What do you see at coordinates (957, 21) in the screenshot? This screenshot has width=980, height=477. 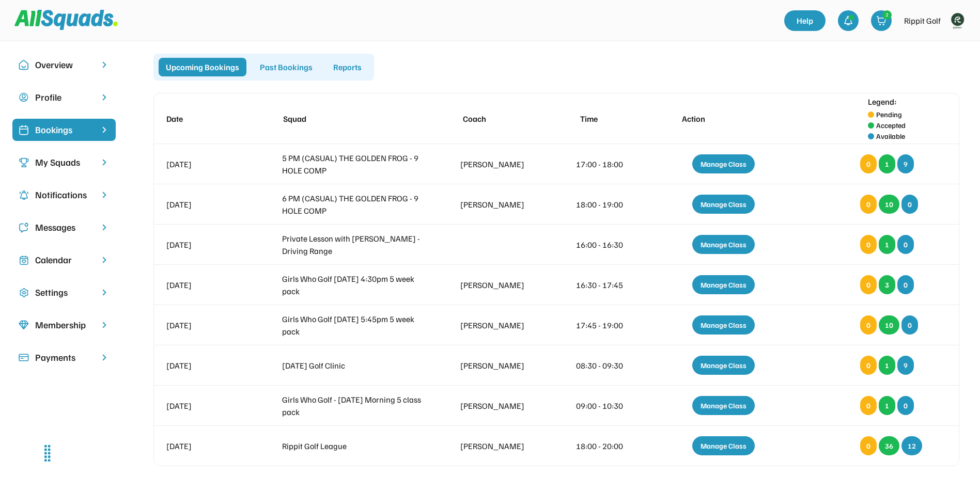 I see `img: Rippitlogov2_green.png` at bounding box center [957, 21].